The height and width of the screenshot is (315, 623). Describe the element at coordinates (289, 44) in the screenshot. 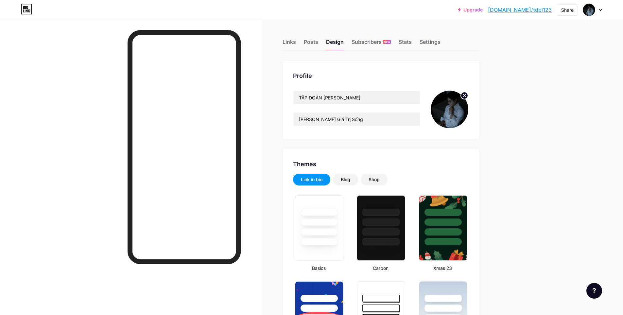

I see `div: Links` at that location.